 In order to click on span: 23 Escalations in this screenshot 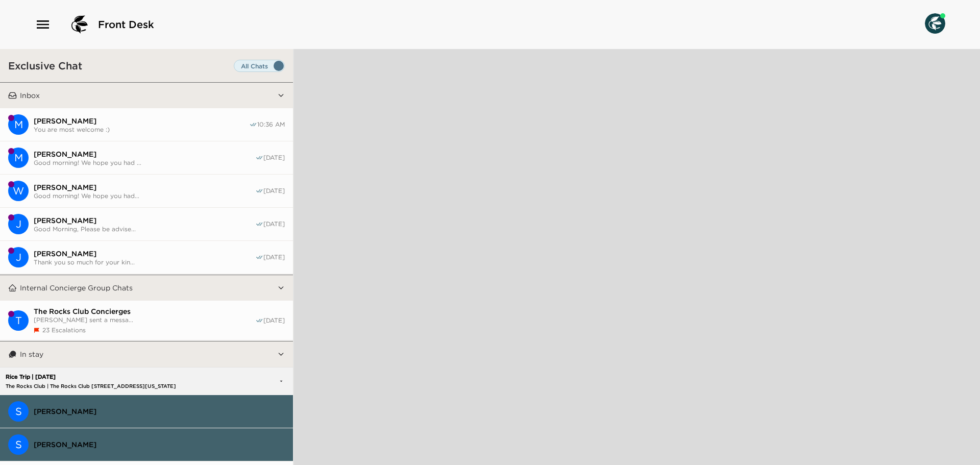, I will do `click(64, 330)`.